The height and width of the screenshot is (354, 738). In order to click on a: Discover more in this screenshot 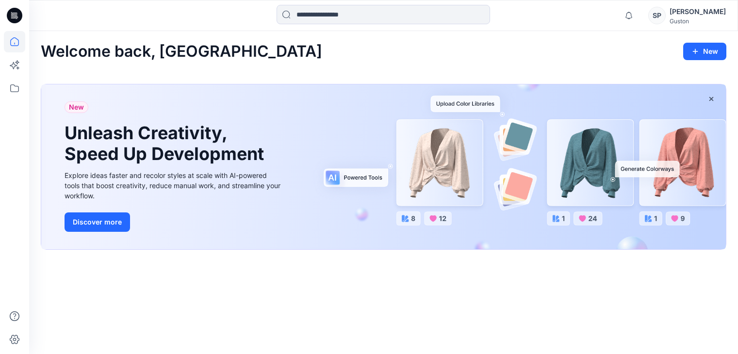, I will do `click(174, 222)`.